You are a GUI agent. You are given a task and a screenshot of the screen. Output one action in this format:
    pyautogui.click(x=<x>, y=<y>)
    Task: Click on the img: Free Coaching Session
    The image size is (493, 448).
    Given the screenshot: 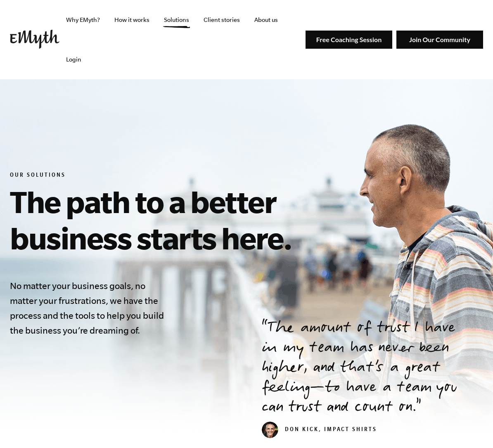 What is the action you would take?
    pyautogui.click(x=349, y=40)
    